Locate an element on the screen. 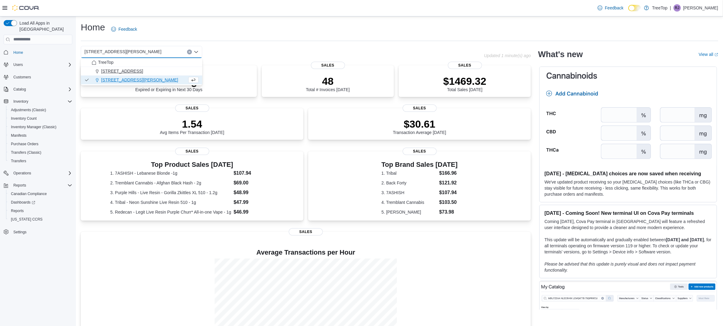  button: Catalog is located at coordinates (38, 89).